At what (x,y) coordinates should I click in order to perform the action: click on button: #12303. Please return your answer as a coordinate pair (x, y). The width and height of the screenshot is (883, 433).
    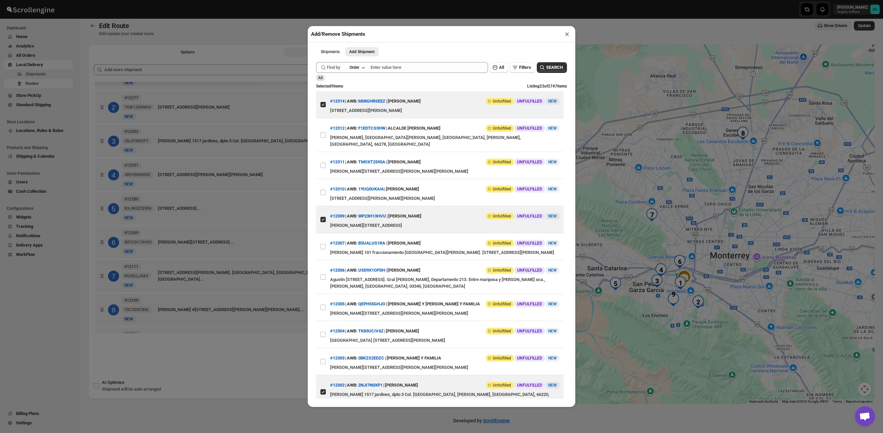
    Looking at the image, I should click on (337, 358).